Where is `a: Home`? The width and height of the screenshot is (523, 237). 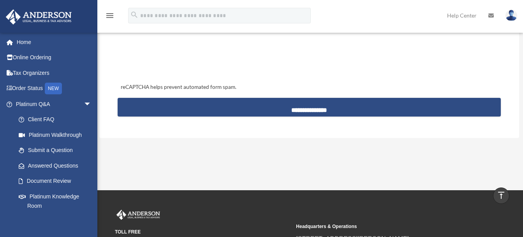 a: Home is located at coordinates (54, 42).